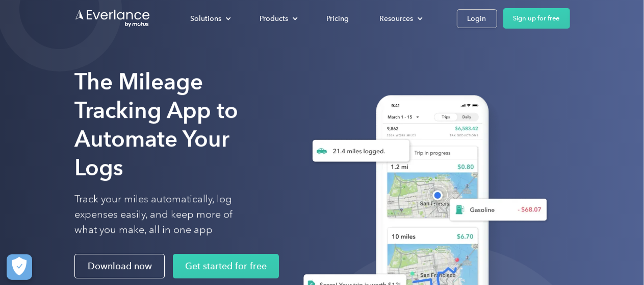 This screenshot has height=285, width=644. I want to click on a: Sign up for free, so click(536, 18).